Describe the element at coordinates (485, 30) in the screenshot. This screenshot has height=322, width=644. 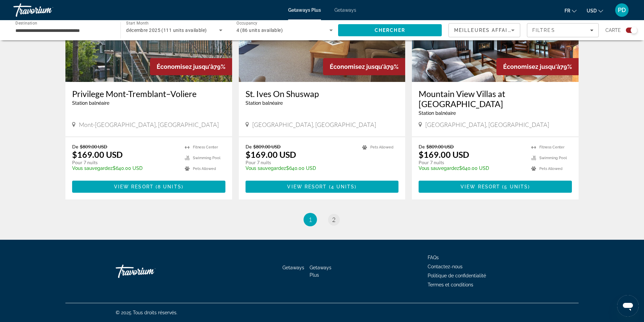
I see `mat-select: Sort by` at that location.